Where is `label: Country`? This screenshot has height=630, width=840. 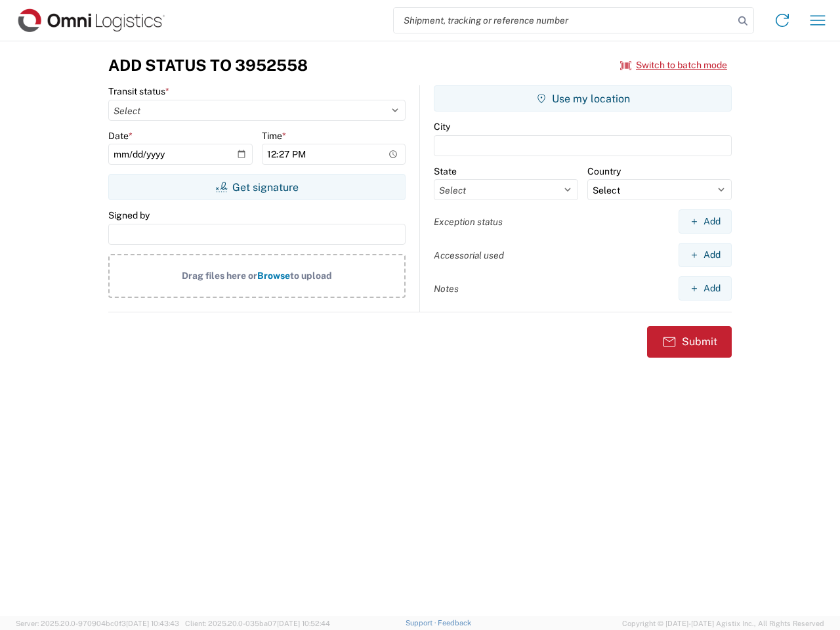 label: Country is located at coordinates (604, 171).